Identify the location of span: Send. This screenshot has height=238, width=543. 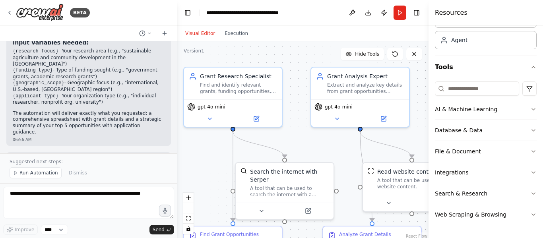
(158, 230).